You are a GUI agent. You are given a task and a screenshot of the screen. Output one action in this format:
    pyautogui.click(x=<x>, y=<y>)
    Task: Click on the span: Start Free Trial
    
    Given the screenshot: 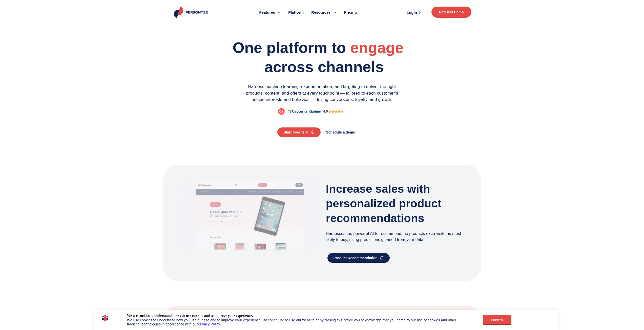 What is the action you would take?
    pyautogui.click(x=296, y=132)
    